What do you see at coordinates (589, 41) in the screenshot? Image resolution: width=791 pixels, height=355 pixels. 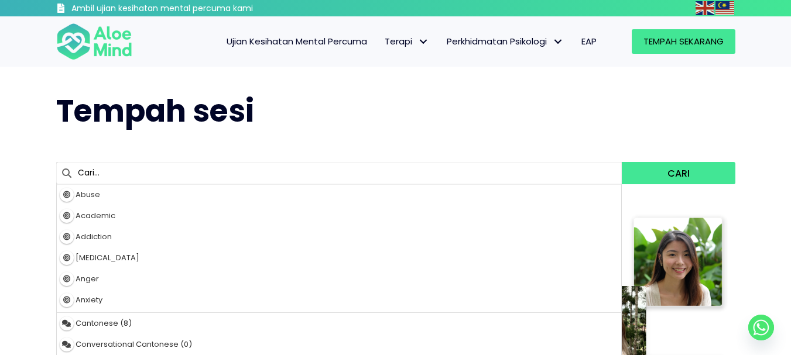 I see `font: EAP` at bounding box center [589, 41].